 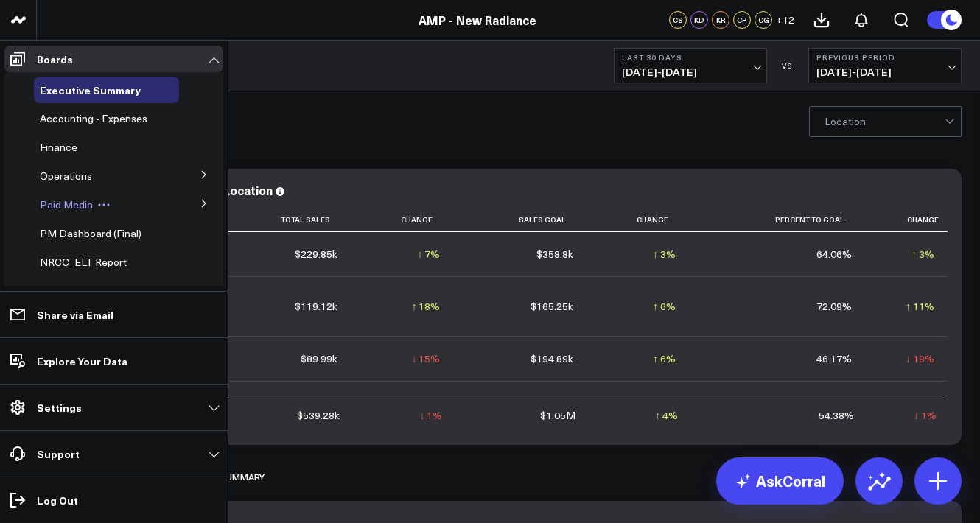 I want to click on span: NRCC_ELT Report, so click(x=84, y=261).